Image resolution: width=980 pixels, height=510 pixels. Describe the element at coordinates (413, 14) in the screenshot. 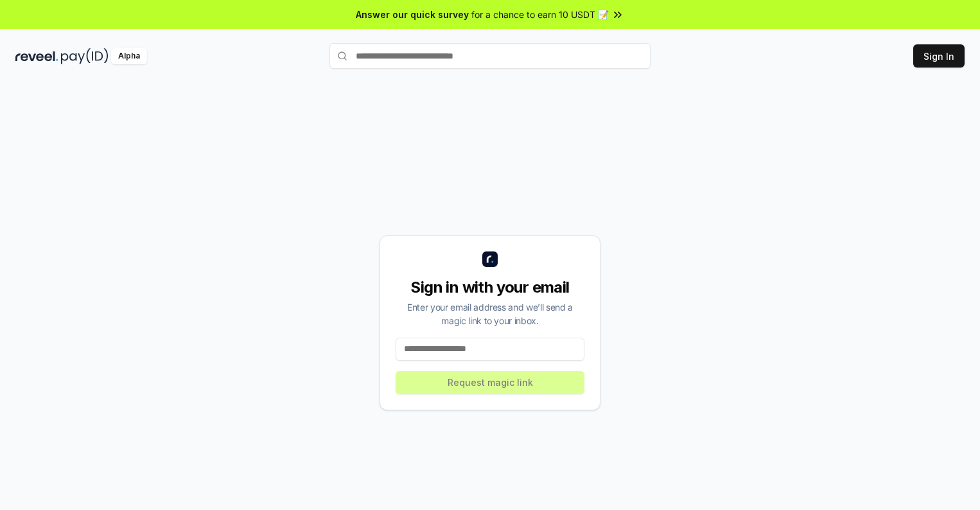

I see `span: Answer our quick survey` at that location.